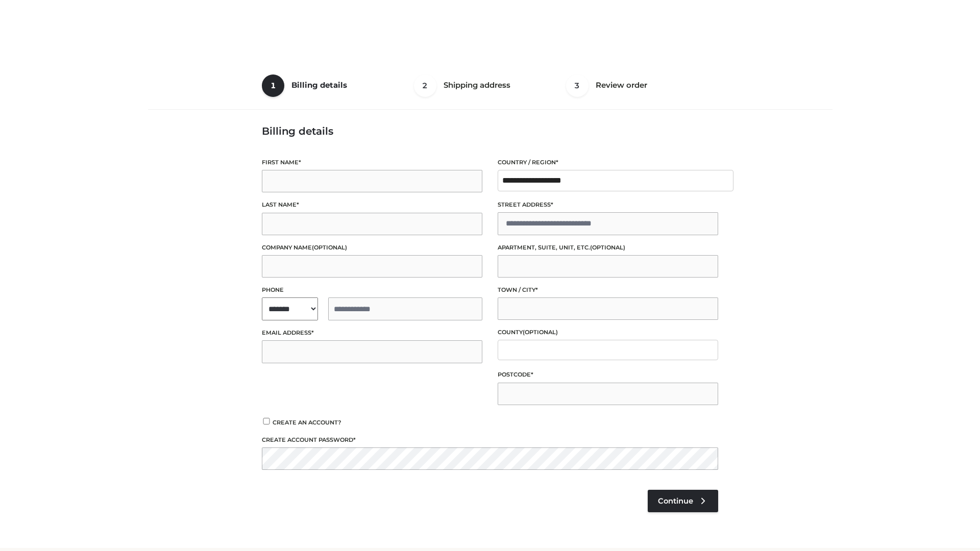 This screenshot has width=980, height=551. Describe the element at coordinates (267, 420) in the screenshot. I see `input: Create an account?` at that location.